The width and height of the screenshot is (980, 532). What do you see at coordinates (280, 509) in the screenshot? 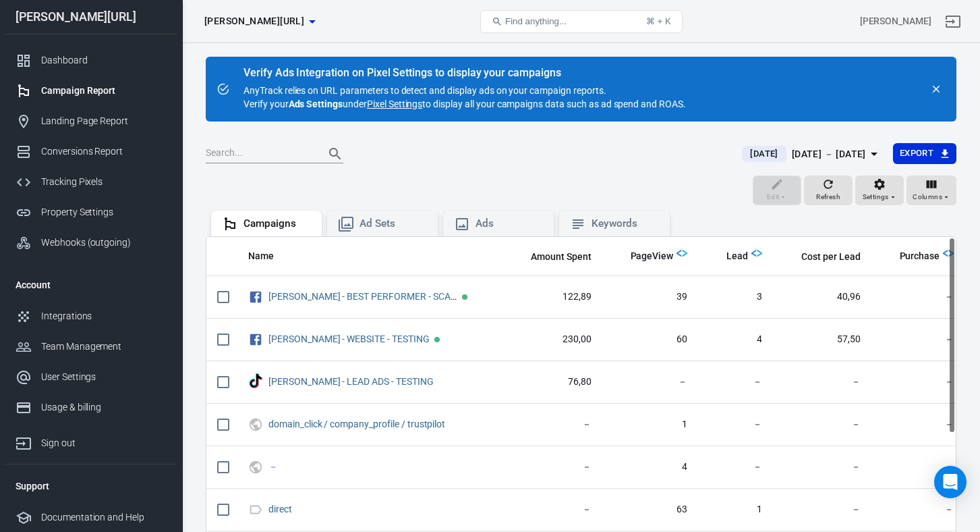
I see `a: direct` at bounding box center [280, 509].